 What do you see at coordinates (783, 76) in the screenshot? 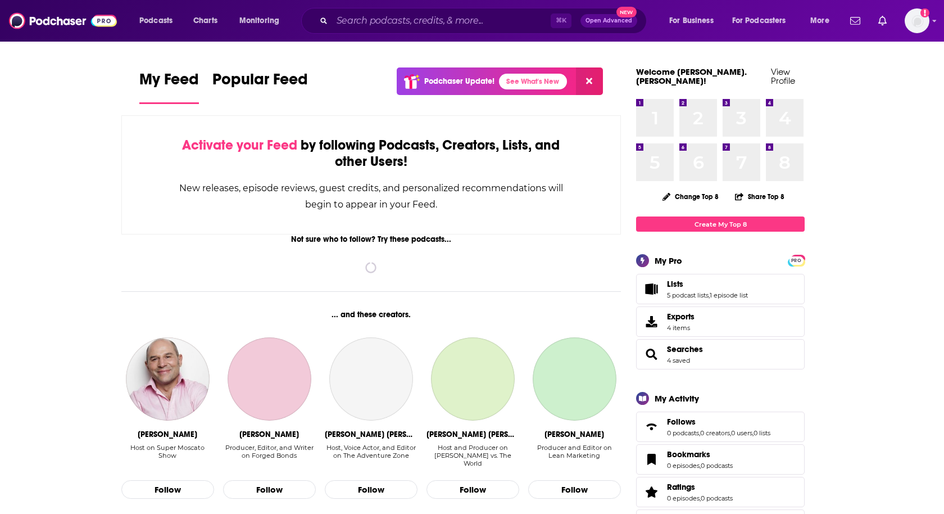
I see `a: View Profile` at bounding box center [783, 76].